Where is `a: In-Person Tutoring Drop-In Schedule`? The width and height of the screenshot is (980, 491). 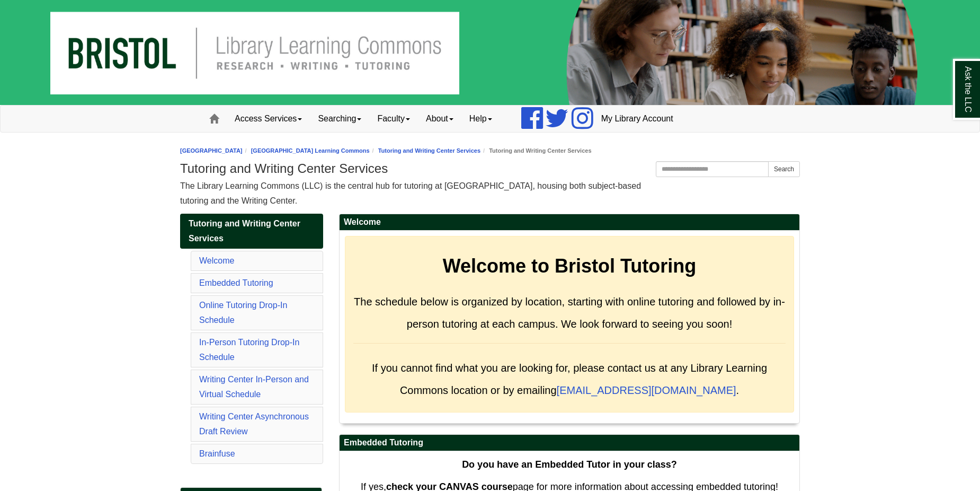 a: In-Person Tutoring Drop-In Schedule is located at coordinates (249, 349).